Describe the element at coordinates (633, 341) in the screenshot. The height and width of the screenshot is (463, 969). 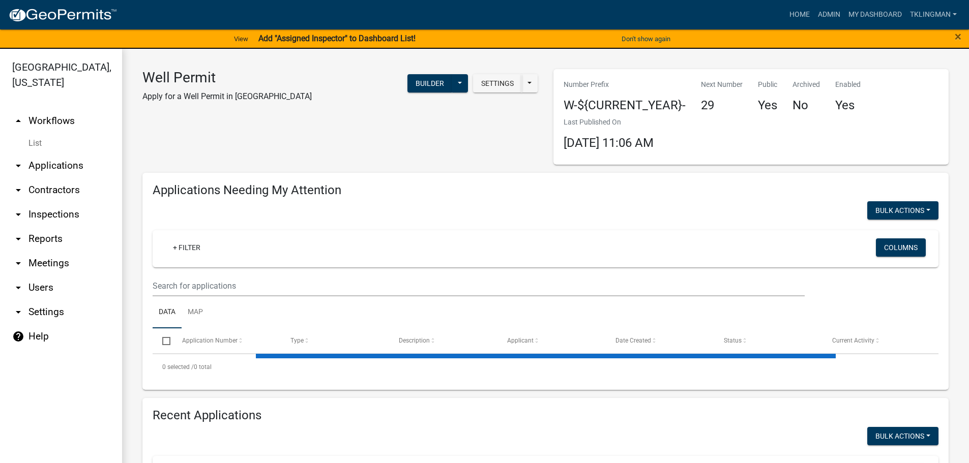
I see `span: Date Created` at that location.